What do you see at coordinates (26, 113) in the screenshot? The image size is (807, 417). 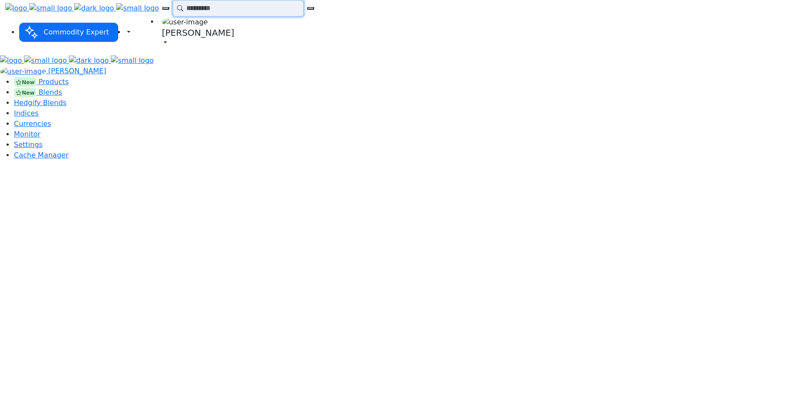 I see `span: Indices` at bounding box center [26, 113].